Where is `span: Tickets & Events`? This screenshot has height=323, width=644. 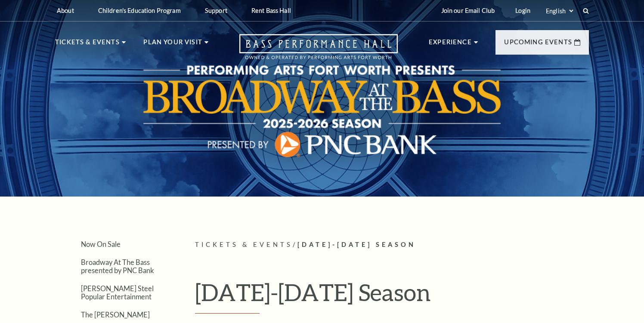 span: Tickets & Events is located at coordinates (244, 244).